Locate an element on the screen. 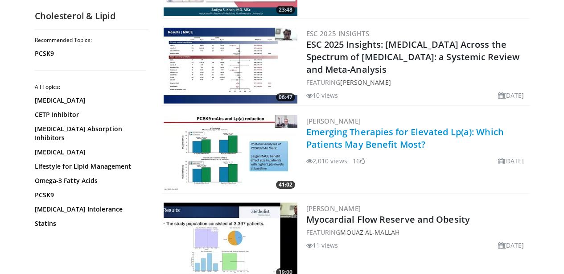  a: 06:47 is located at coordinates (230, 66).